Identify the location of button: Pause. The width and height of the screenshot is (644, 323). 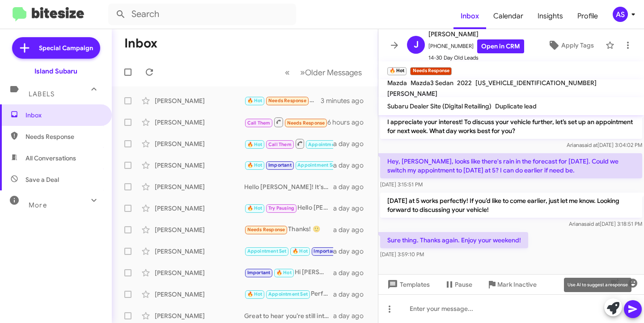
(458, 284).